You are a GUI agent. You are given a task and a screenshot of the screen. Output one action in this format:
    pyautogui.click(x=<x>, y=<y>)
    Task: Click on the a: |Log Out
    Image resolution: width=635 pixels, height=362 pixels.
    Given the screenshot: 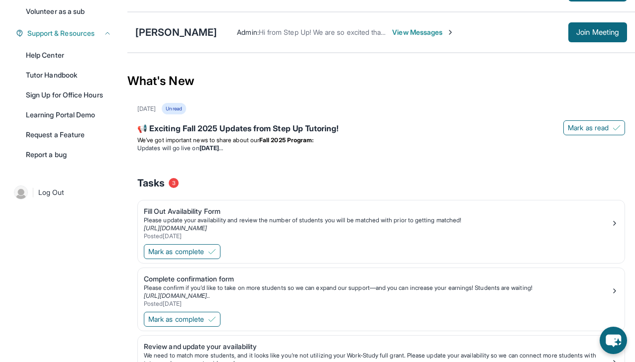 What is the action you would take?
    pyautogui.click(x=64, y=193)
    